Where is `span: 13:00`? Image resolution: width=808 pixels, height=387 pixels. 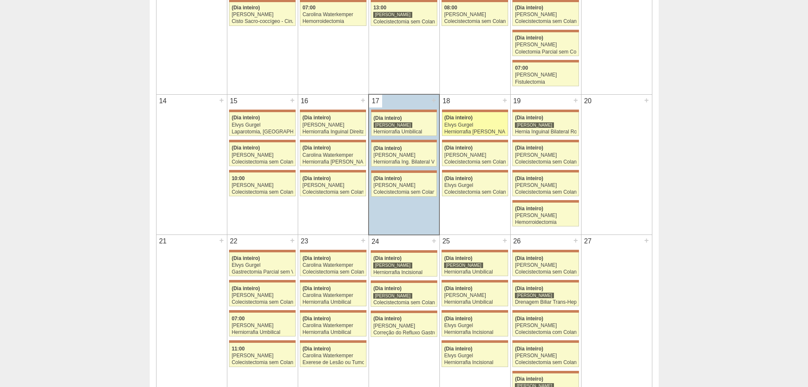 span: 13:00 is located at coordinates (380, 8).